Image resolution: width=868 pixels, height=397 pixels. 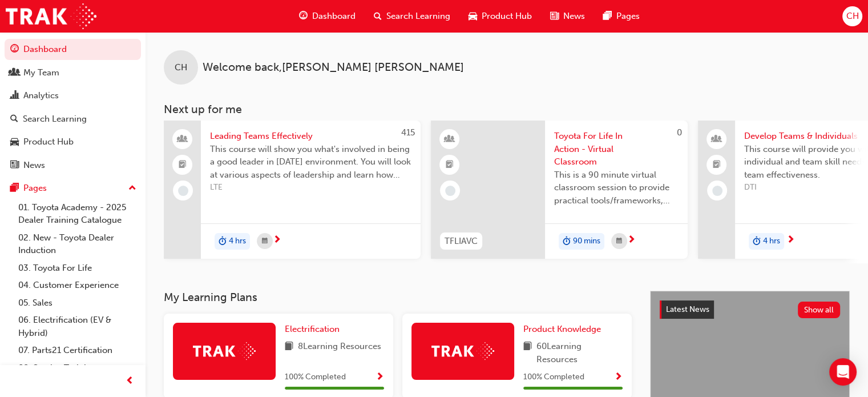 I want to click on div: Analytics, so click(x=41, y=96).